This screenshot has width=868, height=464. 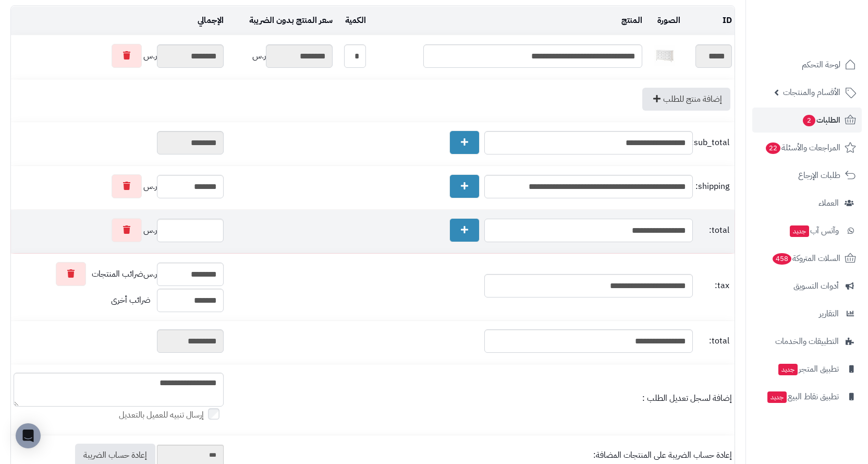 I want to click on span: أدوات التسويق, so click(x=816, y=286).